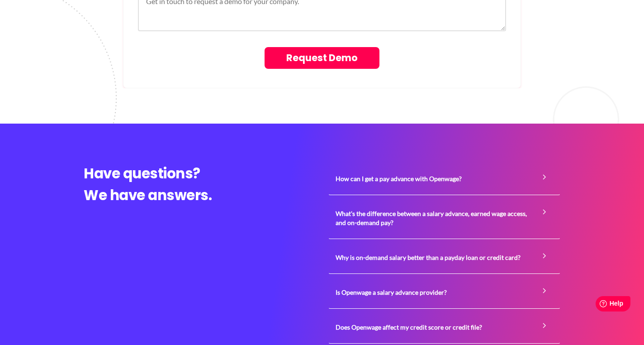  What do you see at coordinates (444, 327) in the screenshot?
I see `a: Does Openwage affect my credit score or credit file?` at bounding box center [444, 327].